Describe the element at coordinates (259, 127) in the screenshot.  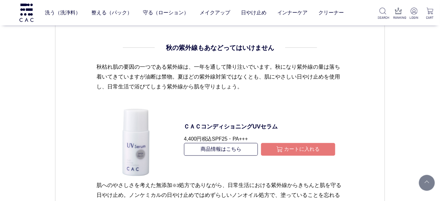
I see `p: ＣＡＣコンディショニングUVセラム` at that location.